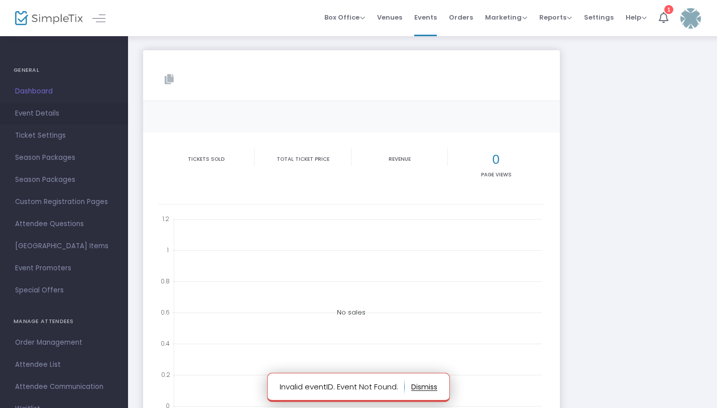 The height and width of the screenshot is (408, 717). What do you see at coordinates (64, 136) in the screenshot?
I see `span: Ticket Settings` at bounding box center [64, 136].